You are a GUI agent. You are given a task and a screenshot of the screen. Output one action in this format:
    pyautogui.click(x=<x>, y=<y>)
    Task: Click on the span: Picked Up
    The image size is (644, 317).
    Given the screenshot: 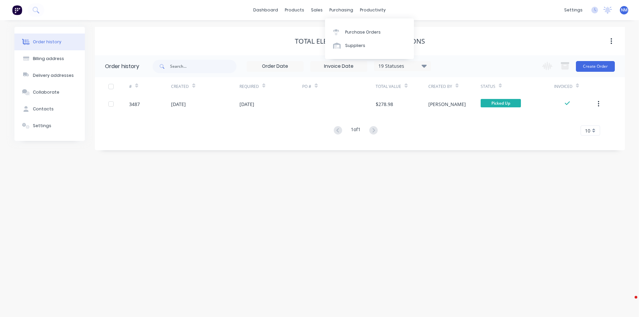 What is the action you would take?
    pyautogui.click(x=501, y=103)
    